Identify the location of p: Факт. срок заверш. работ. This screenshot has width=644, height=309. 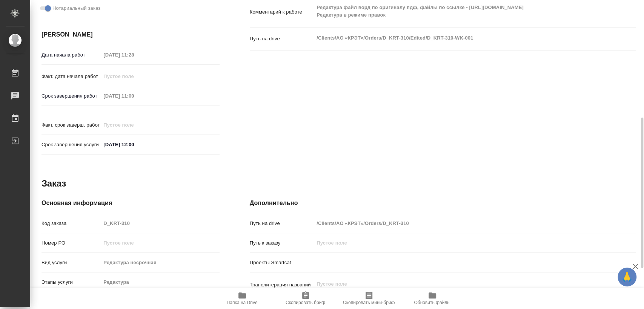
(71, 125).